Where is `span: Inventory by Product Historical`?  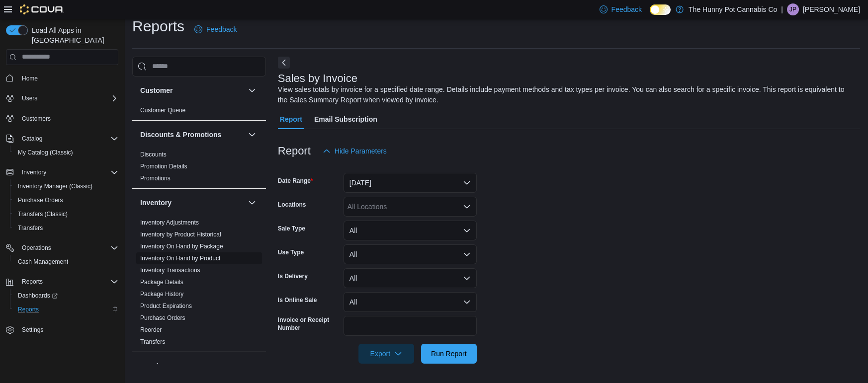 span: Inventory by Product Historical is located at coordinates (180, 235).